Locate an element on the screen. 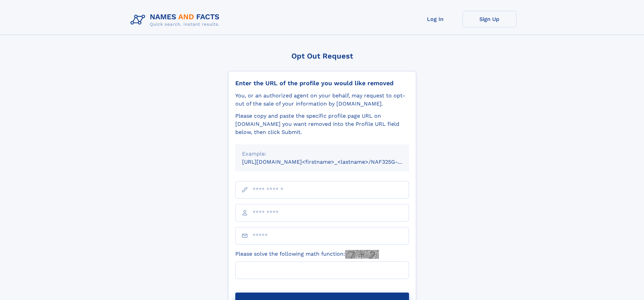 This screenshot has width=644, height=300. div: You, or an authorized agent on your behalf, may request to opt-out of the sale of your informatio... is located at coordinates (322, 100).